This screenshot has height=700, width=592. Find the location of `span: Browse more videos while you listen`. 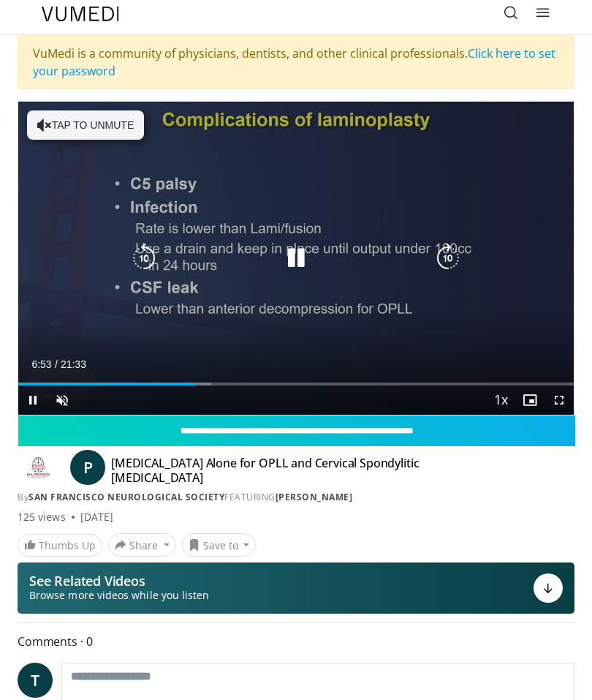

span: Browse more videos while you listen is located at coordinates (119, 595).